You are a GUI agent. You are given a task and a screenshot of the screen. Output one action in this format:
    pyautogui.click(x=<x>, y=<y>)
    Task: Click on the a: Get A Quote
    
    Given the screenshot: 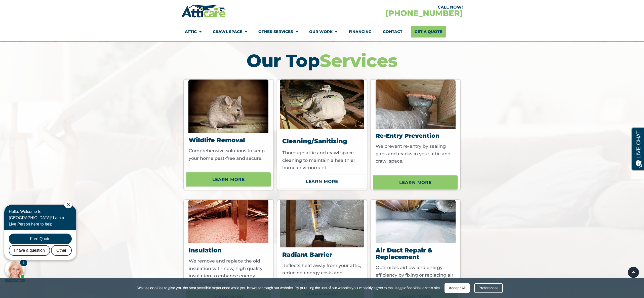 What is the action you would take?
    pyautogui.click(x=428, y=31)
    